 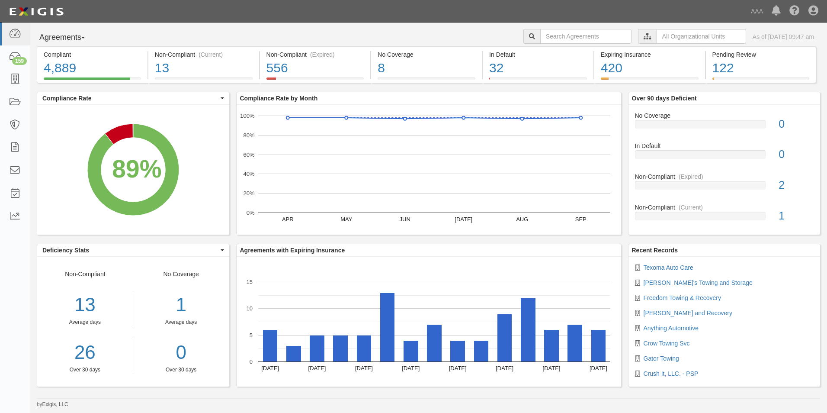 I want to click on input: Search Agreements, so click(x=585, y=36).